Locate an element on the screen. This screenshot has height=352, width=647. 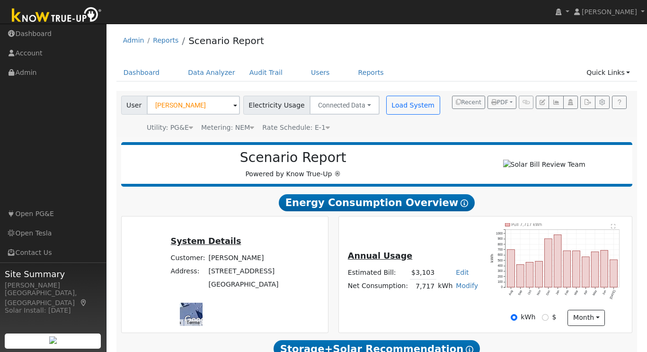
i: Show Help is located at coordinates (465, 203).